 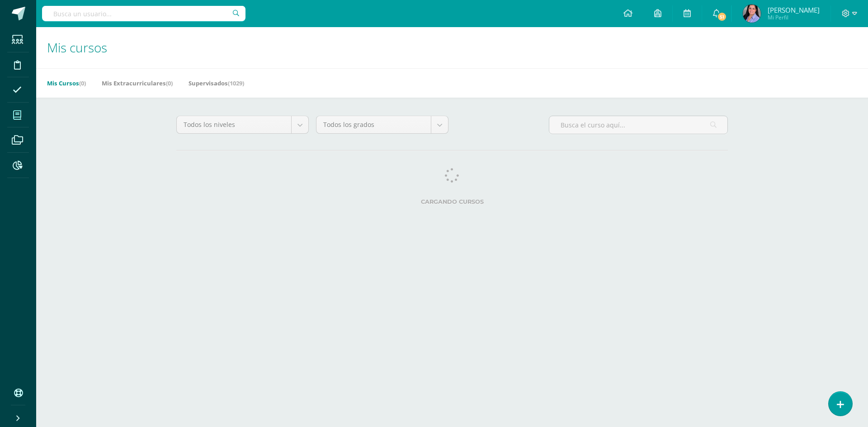 I want to click on label: Cargando cursos, so click(x=452, y=202).